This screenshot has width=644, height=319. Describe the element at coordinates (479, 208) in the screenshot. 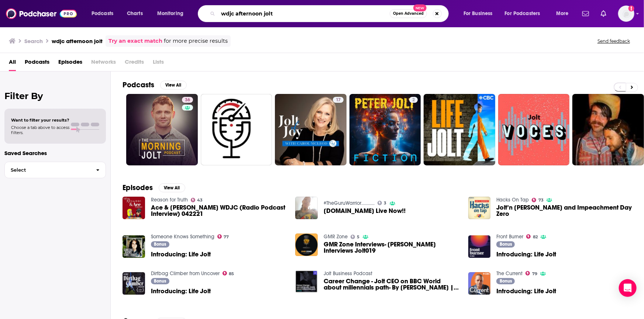

I see `img: Jolt’n Joe Biden and Impeachment Day Zero` at that location.